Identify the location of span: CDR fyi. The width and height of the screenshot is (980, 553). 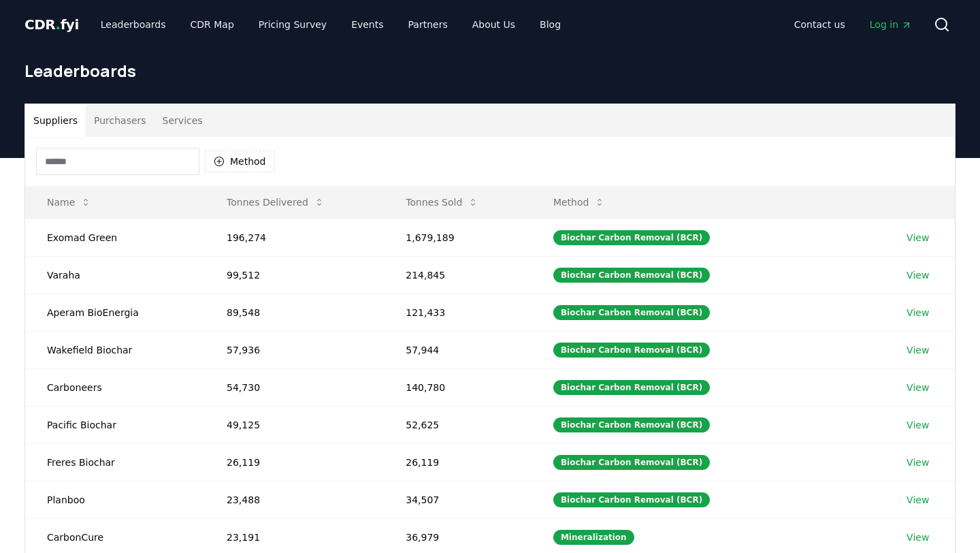
(52, 24).